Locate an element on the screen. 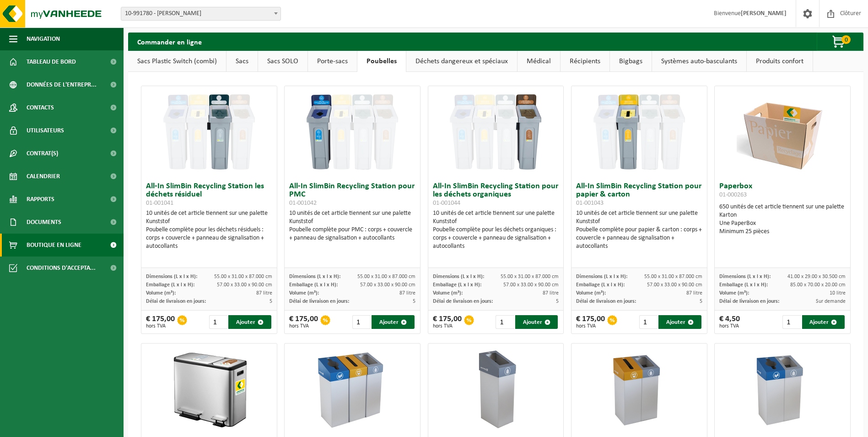 The width and height of the screenshot is (868, 437). h3: Paperbox is located at coordinates (783, 191).